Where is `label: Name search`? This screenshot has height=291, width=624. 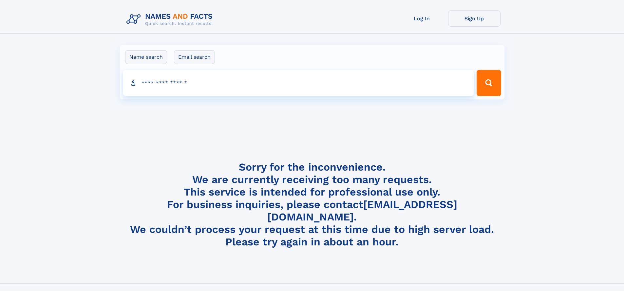
label: Name search is located at coordinates (146, 57).